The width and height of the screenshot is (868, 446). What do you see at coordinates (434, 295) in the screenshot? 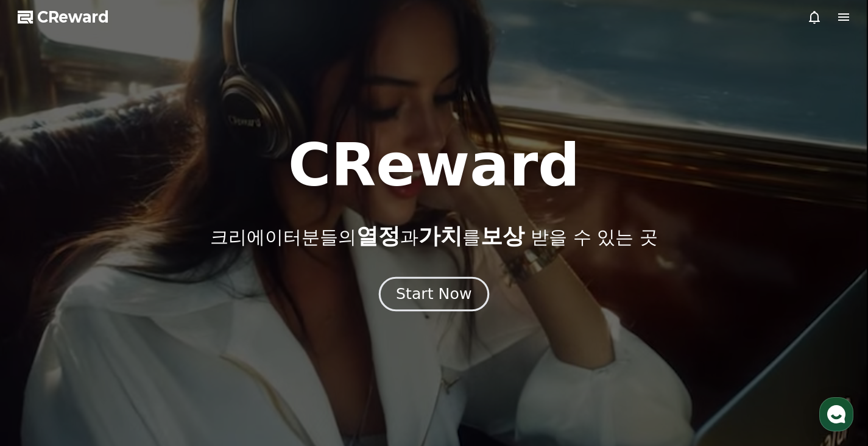
I see `a: Start Now` at bounding box center [434, 295].